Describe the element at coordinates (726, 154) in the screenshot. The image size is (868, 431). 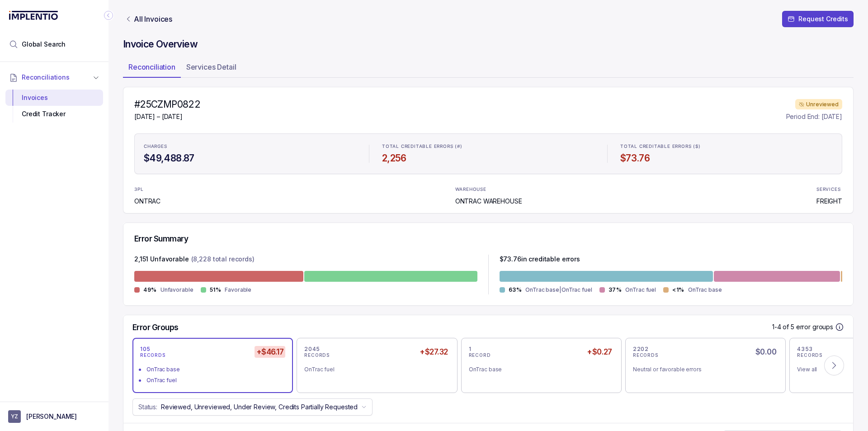
I see `li: Statistic TOTAL CREDITABLE ERRORS ($)` at that location.